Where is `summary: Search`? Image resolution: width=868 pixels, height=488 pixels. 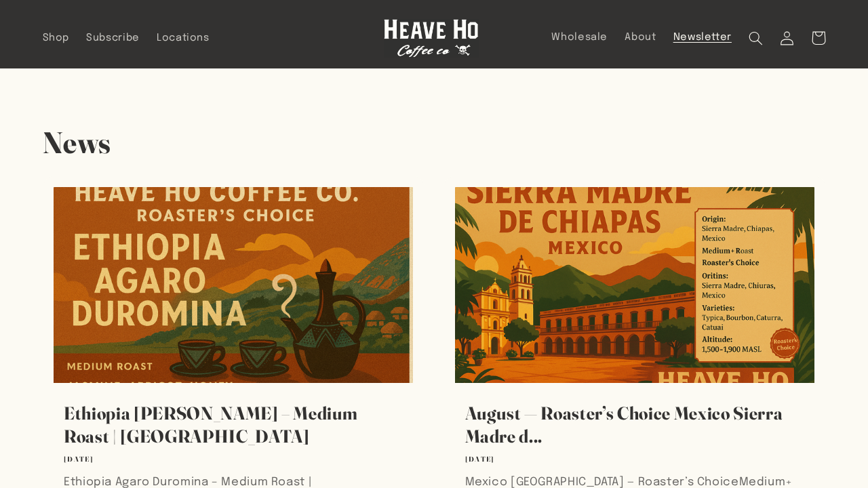
summary: Search is located at coordinates (756, 38).